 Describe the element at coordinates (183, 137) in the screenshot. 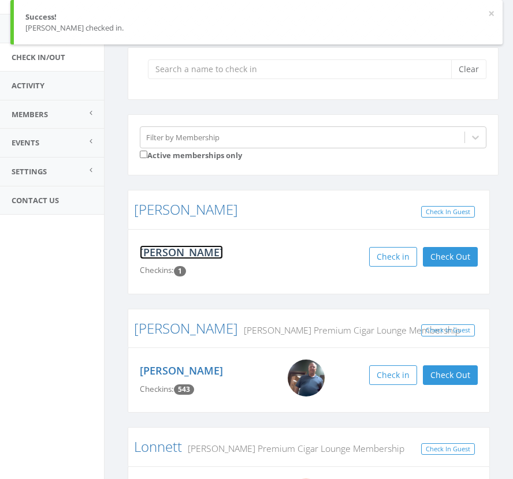

I see `div: Filter by Membership` at that location.